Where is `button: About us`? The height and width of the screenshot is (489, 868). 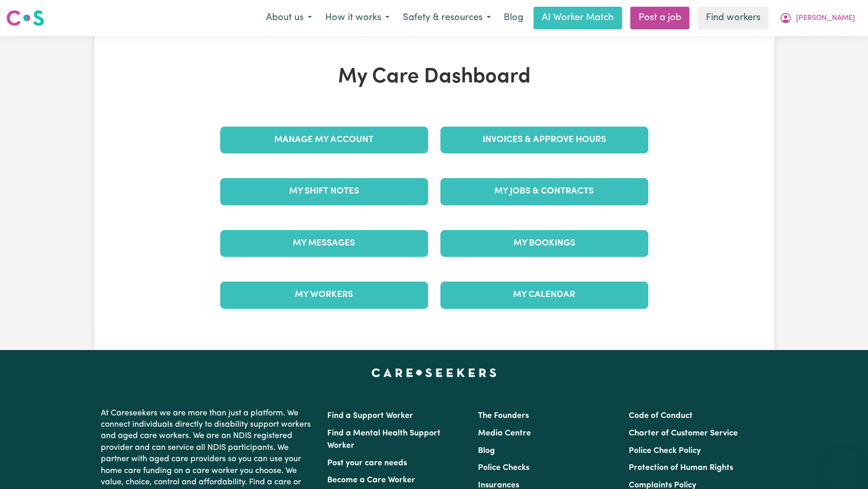
button: About us is located at coordinates (289, 18).